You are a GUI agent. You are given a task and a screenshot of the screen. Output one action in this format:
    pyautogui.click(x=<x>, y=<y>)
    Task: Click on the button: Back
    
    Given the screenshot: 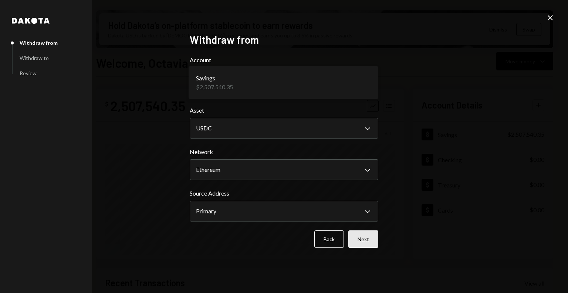 What is the action you would take?
    pyautogui.click(x=329, y=239)
    